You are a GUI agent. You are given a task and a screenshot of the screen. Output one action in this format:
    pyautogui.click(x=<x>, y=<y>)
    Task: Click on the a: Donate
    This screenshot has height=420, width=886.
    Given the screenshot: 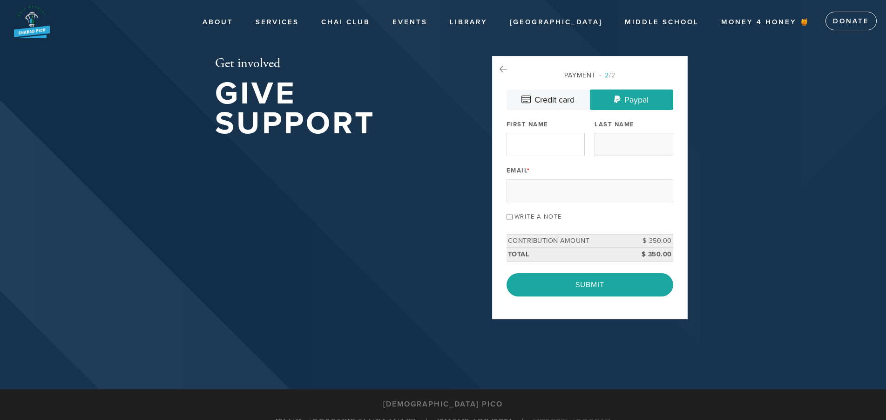 What is the action you would take?
    pyautogui.click(x=851, y=21)
    